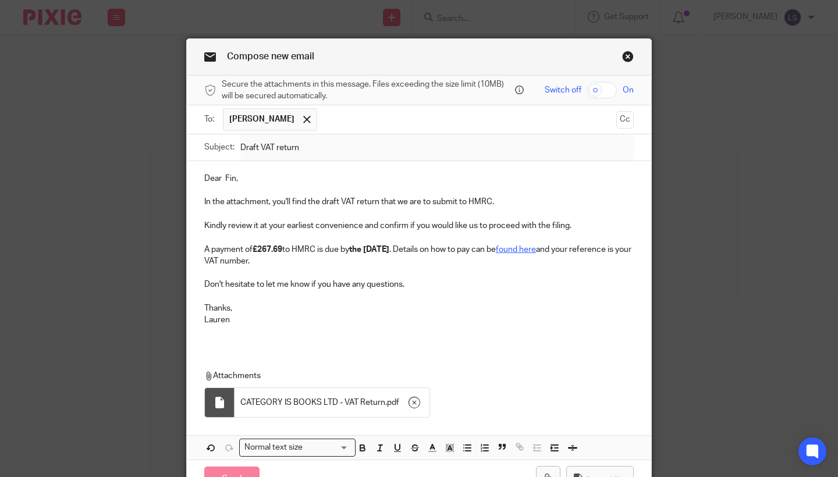 This screenshot has height=477, width=838. Describe the element at coordinates (419, 308) in the screenshot. I see `p: Thanks,` at that location.